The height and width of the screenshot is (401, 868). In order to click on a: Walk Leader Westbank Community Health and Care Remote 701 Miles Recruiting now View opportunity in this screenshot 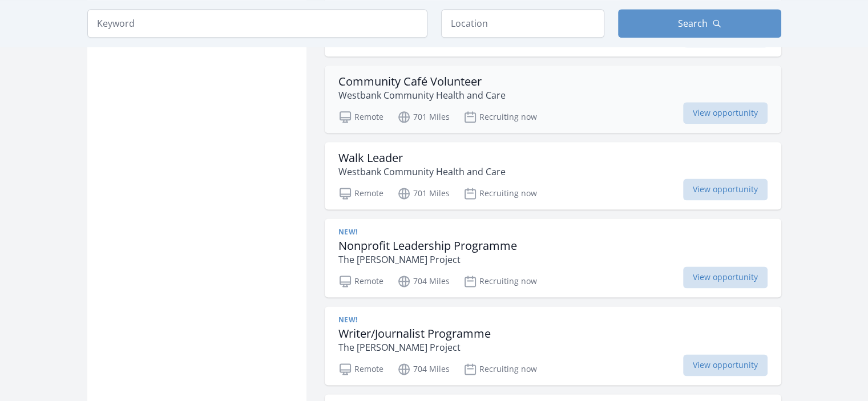, I will do `click(553, 176)`.